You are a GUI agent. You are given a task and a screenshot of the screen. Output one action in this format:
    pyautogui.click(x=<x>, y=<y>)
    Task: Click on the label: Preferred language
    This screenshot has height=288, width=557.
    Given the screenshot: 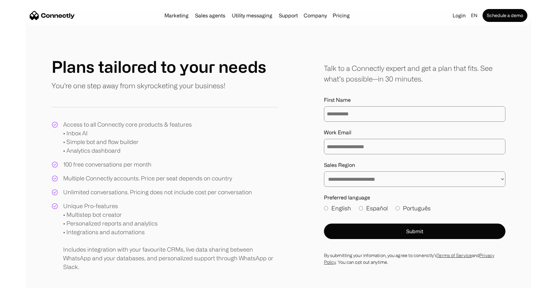 What is the action you would take?
    pyautogui.click(x=415, y=198)
    